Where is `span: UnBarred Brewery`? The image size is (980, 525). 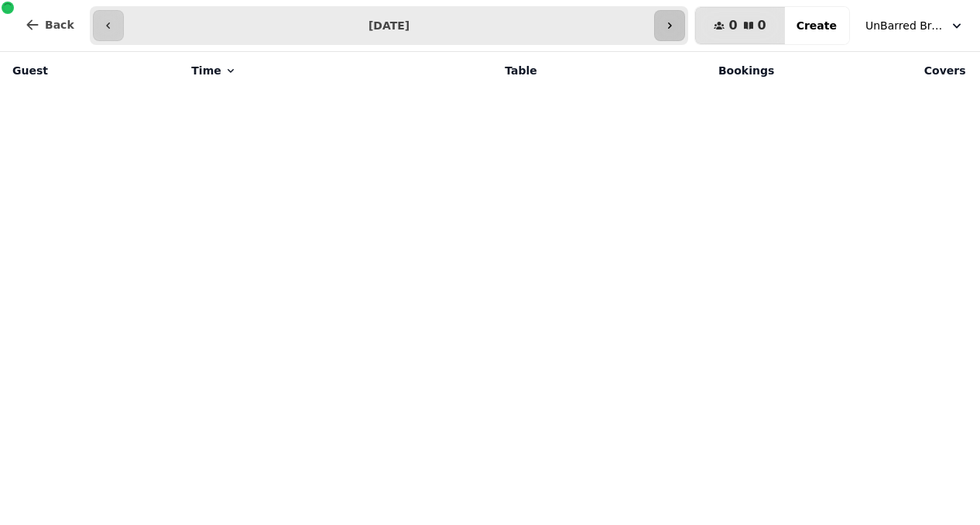
span: UnBarred Brewery is located at coordinates (905, 26).